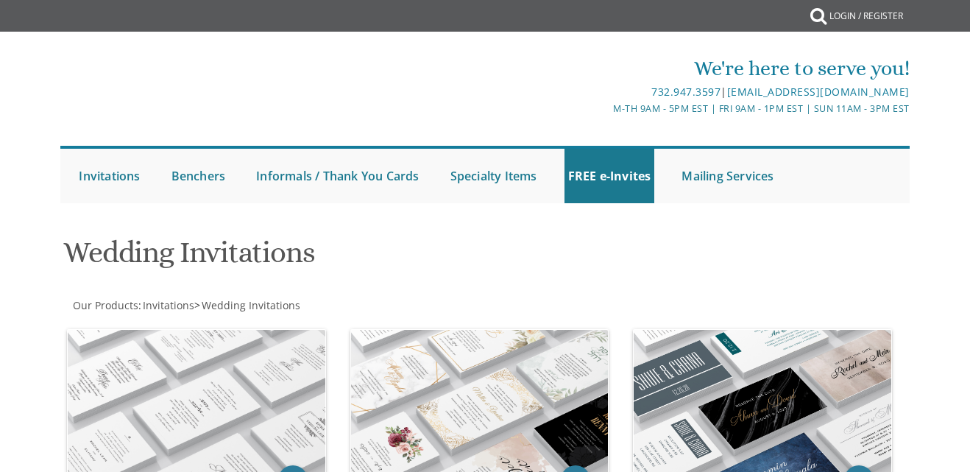 Image resolution: width=970 pixels, height=472 pixels. I want to click on h1: Wedding Invitations, so click(341, 258).